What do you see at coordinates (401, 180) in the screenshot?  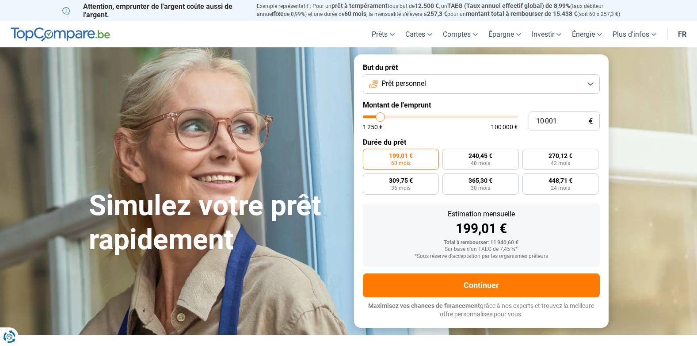 I see `span: 309,75 €` at bounding box center [401, 180].